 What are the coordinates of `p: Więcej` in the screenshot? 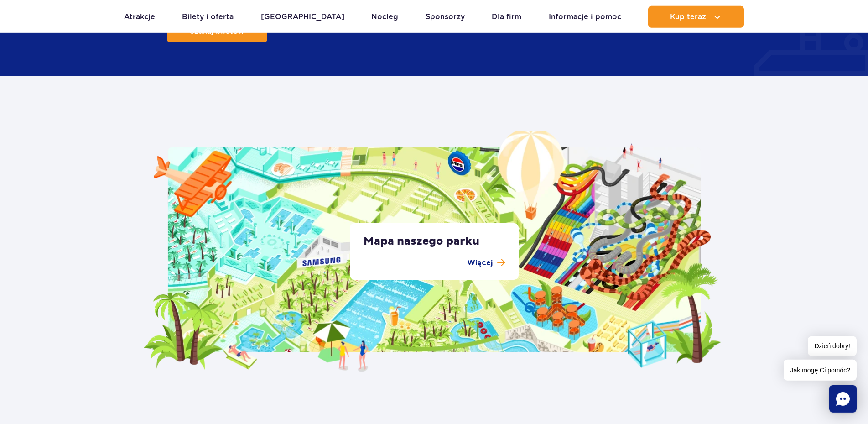 It's located at (480, 263).